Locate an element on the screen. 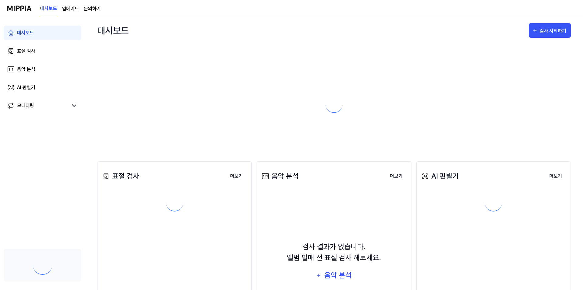 The image size is (583, 290). a: 표절 검사 is located at coordinates (43, 51).